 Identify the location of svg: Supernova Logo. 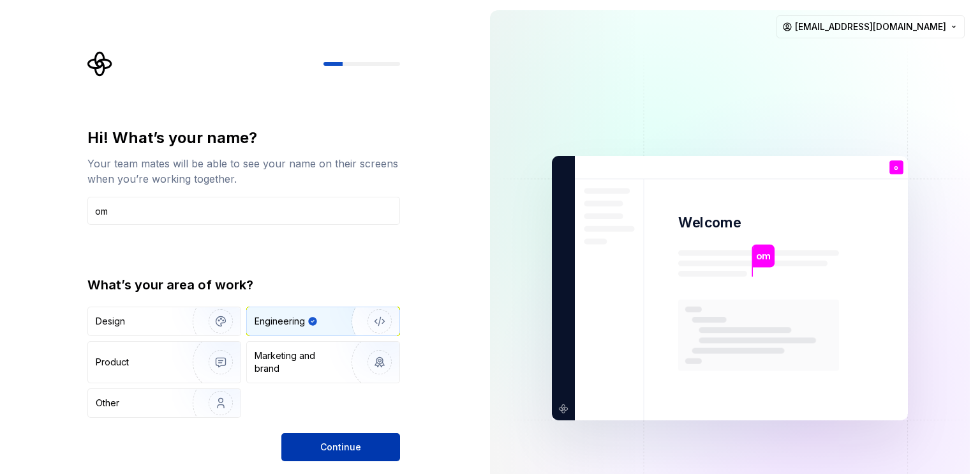
(100, 63).